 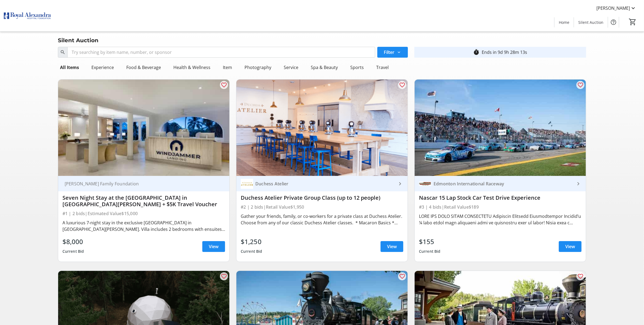 I want to click on mat-icon: timer_outline, so click(x=477, y=52).